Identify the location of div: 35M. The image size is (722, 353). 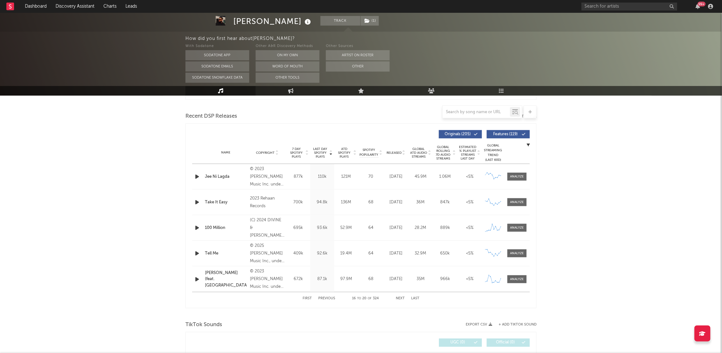
(421, 279).